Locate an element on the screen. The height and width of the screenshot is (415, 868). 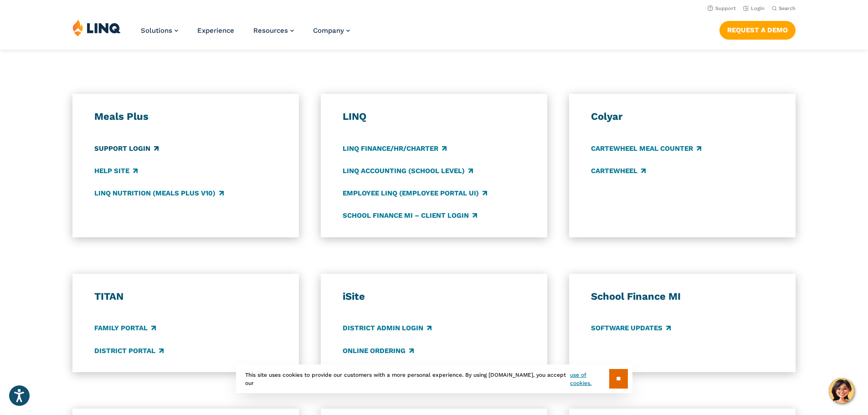
a: CARTEWHEEL is located at coordinates (618, 171).